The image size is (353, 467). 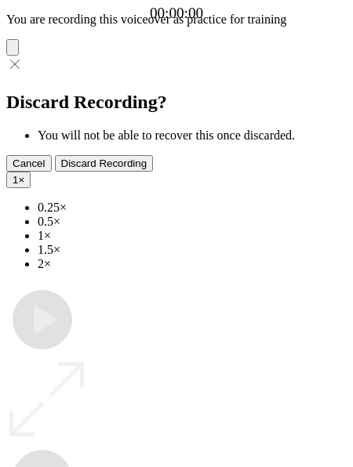 I want to click on p: You are recording this voiceover as practice for training, so click(x=176, y=20).